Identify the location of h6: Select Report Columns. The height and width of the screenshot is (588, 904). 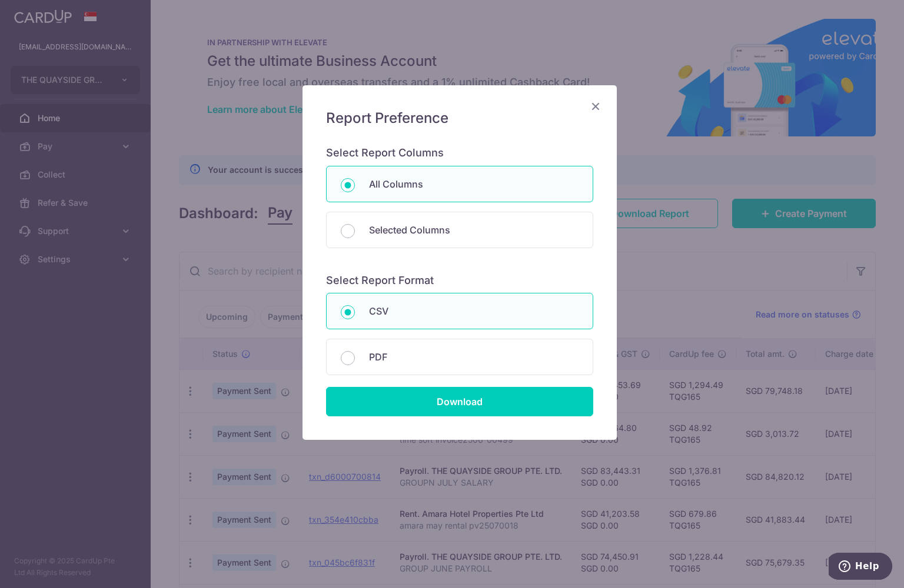
(459, 153).